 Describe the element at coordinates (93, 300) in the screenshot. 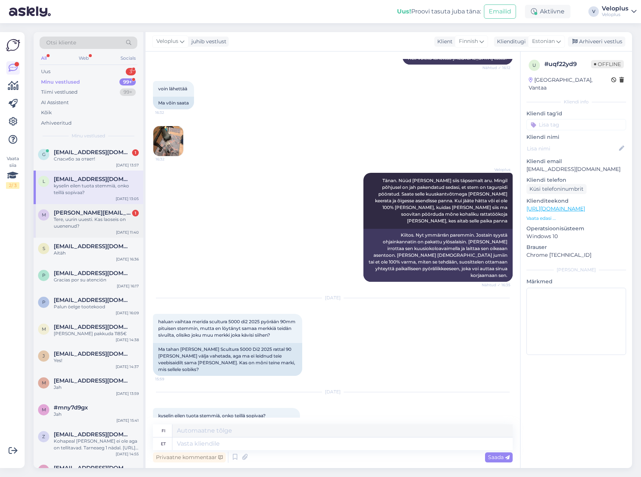

I see `span: pacheko68@live.com` at that location.